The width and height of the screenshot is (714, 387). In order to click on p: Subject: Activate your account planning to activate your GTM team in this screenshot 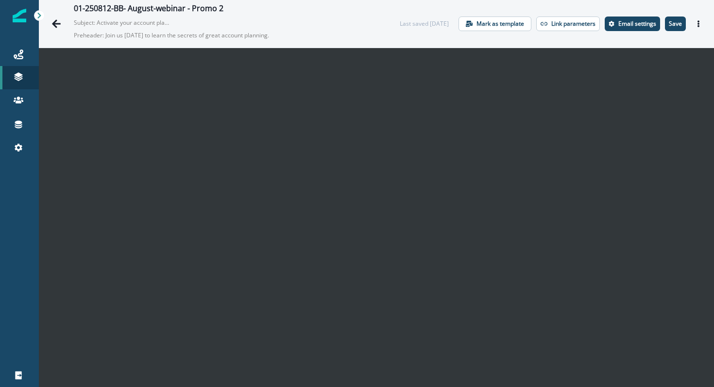, I will do `click(122, 21)`.